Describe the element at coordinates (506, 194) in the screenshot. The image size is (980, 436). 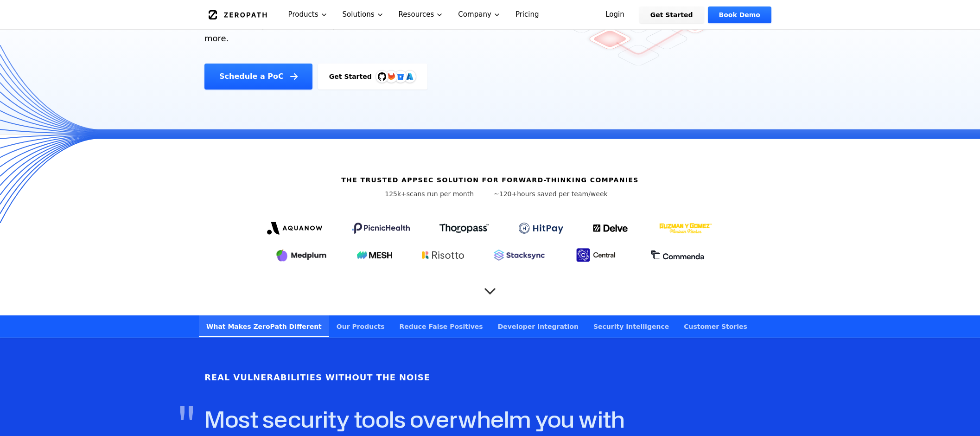
I see `span: ~120+` at that location.